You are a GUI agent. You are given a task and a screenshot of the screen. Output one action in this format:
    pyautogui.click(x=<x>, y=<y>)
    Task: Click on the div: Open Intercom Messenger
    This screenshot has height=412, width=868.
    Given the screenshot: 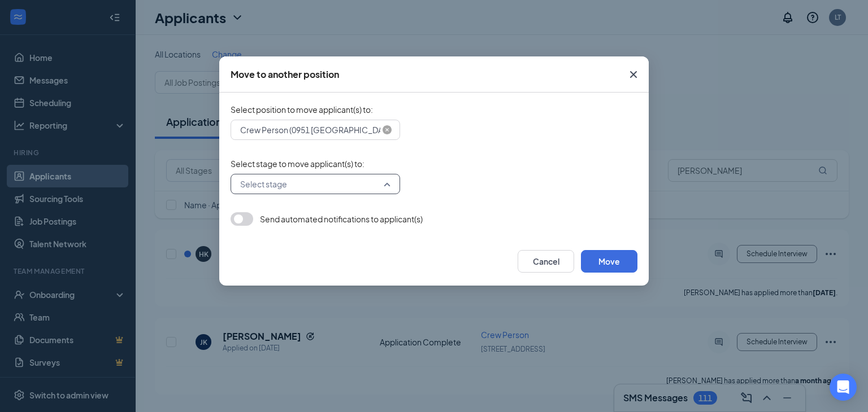 What is the action you would take?
    pyautogui.click(x=843, y=388)
    